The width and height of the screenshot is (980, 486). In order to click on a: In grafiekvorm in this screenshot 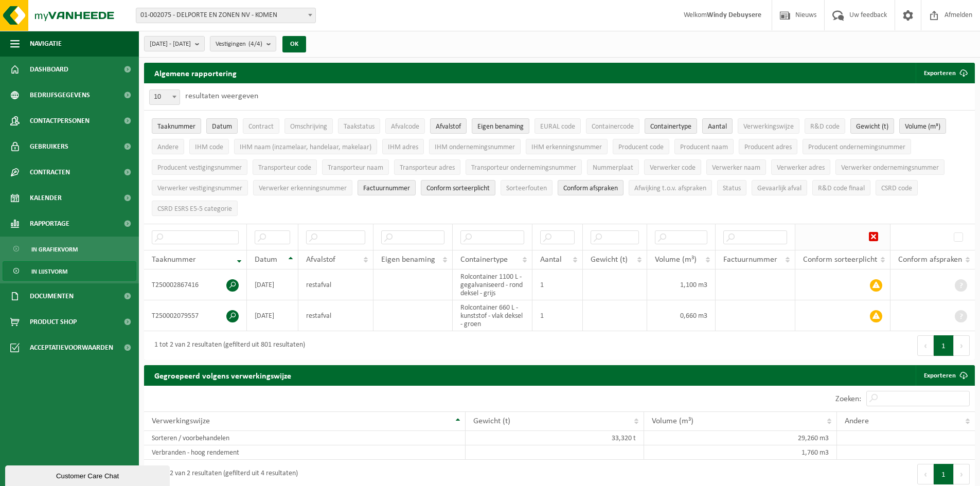, I will do `click(69, 249)`.